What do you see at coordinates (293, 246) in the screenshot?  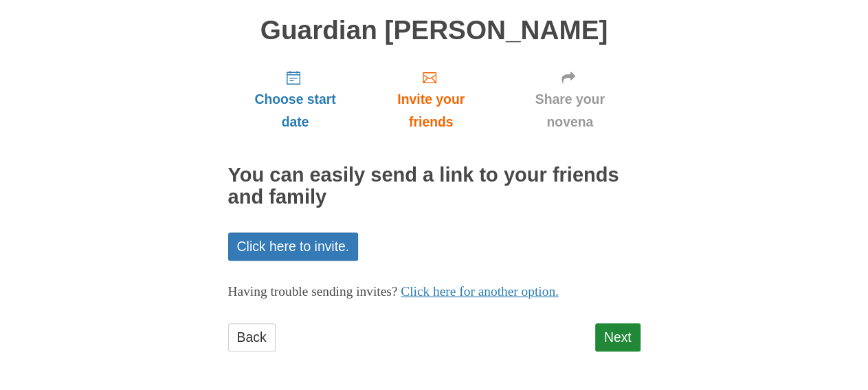 I see `a: Click here to invite.` at bounding box center [293, 246].